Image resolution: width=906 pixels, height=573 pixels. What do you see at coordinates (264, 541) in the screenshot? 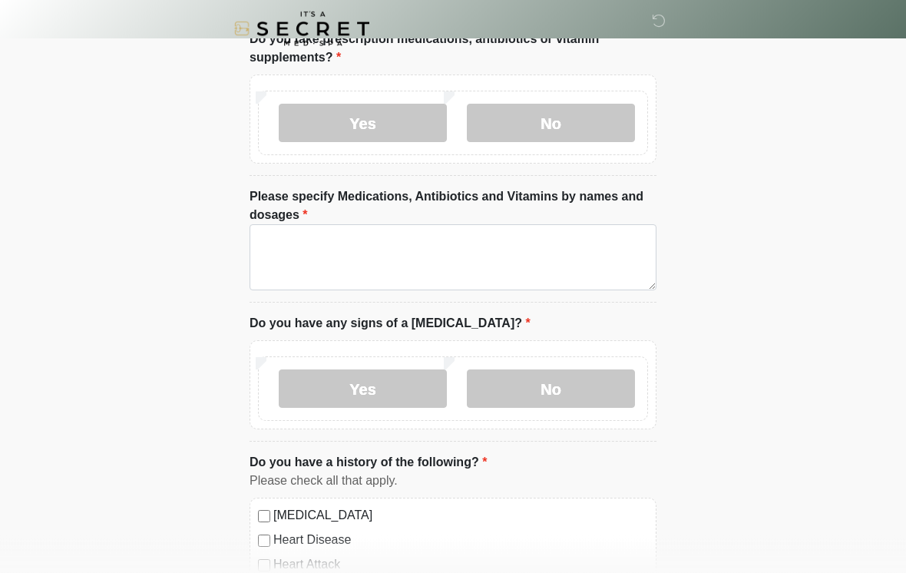
I see `input: Heart Disease` at bounding box center [264, 541].